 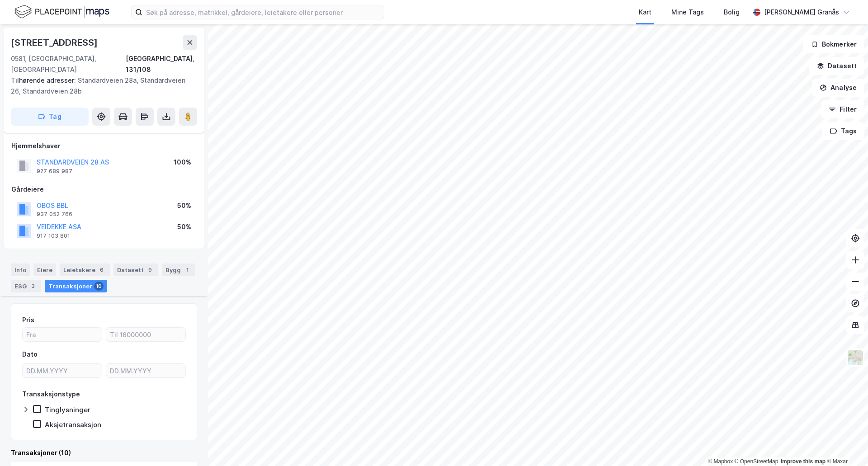 What do you see at coordinates (54, 172) in the screenshot?
I see `div: 927 689 987` at bounding box center [54, 172].